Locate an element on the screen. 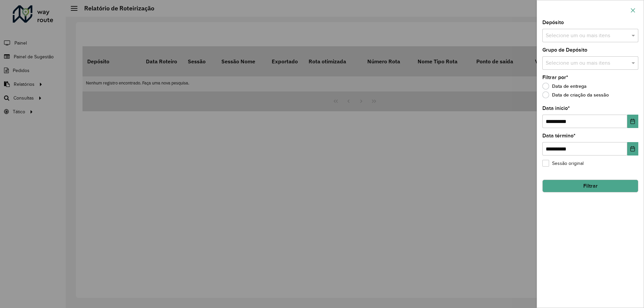 Image resolution: width=644 pixels, height=308 pixels. label: Depósito is located at coordinates (553, 23).